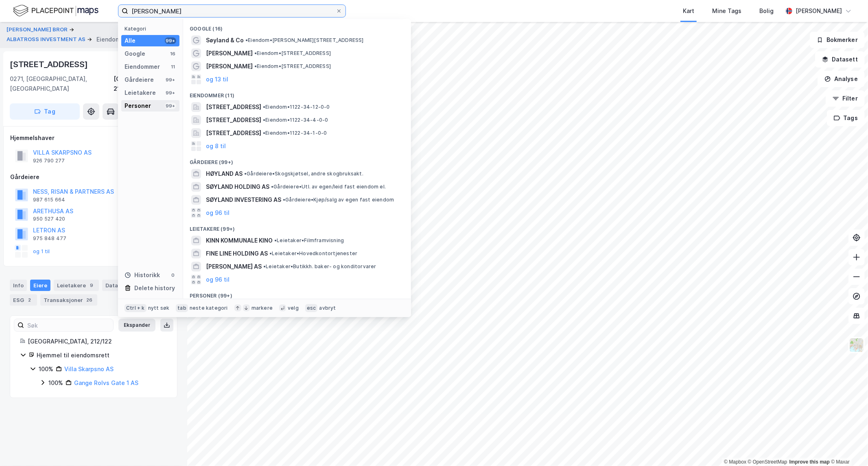 The width and height of the screenshot is (868, 466). I want to click on button: Analyse, so click(841, 79).